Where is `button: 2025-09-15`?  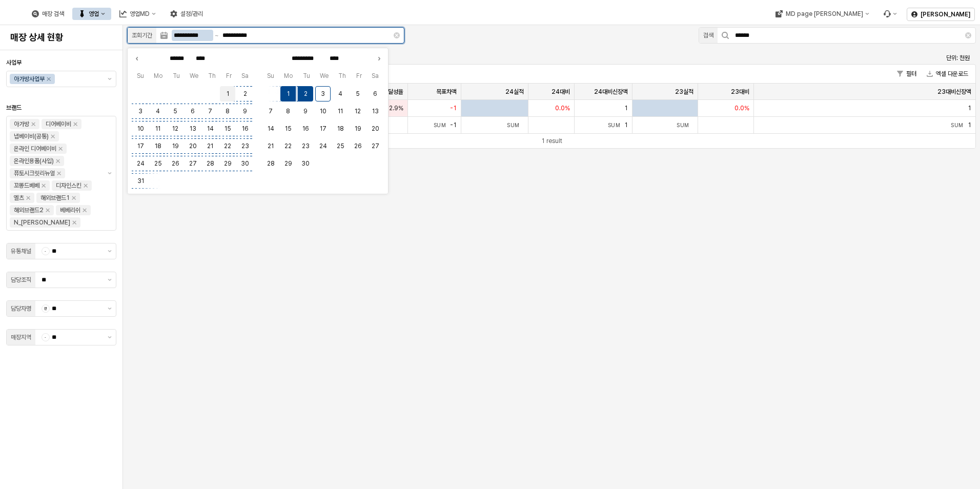 button: 2025-09-15 is located at coordinates (288, 129).